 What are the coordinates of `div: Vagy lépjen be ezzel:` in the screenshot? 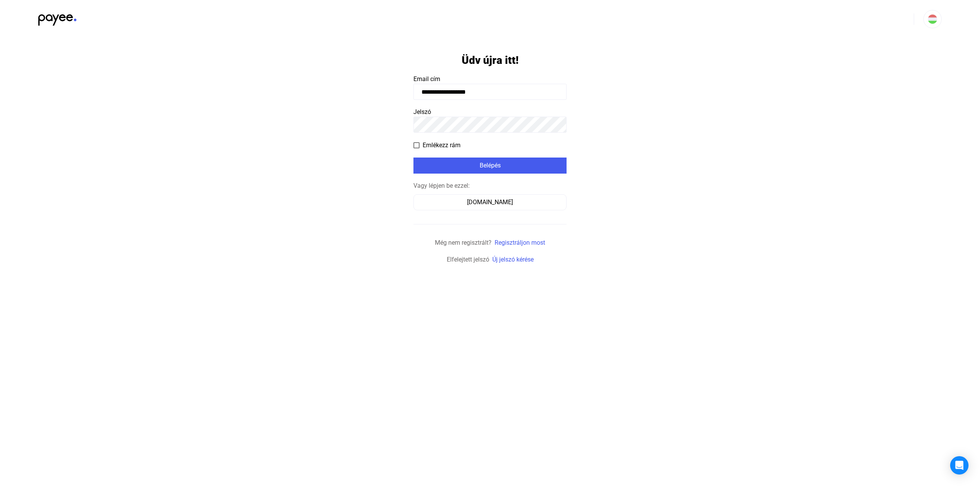 It's located at (490, 186).